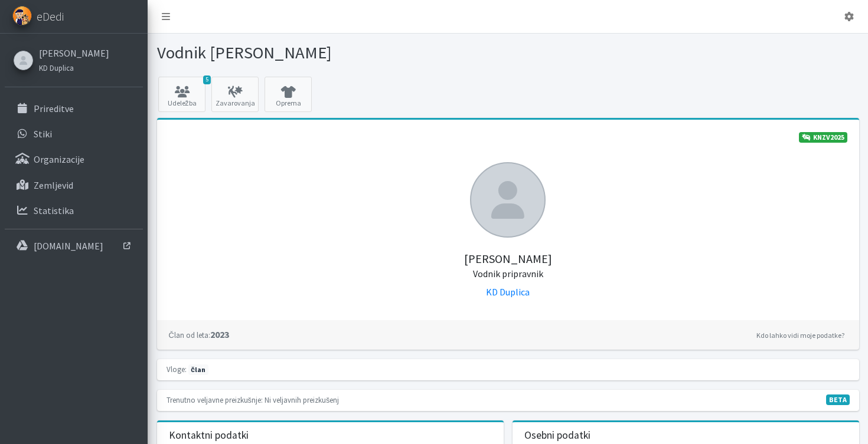 The image size is (868, 444). What do you see at coordinates (176, 370) in the screenshot?
I see `small: Vloge:` at bounding box center [176, 370].